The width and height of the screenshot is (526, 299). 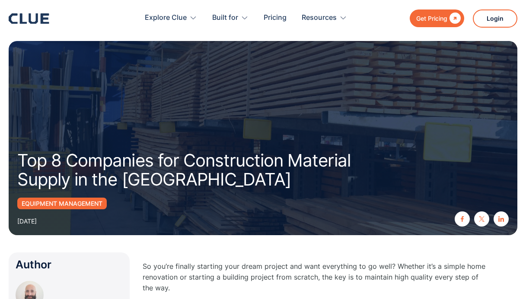 What do you see at coordinates (69, 265) in the screenshot?
I see `div: Author` at bounding box center [69, 265].